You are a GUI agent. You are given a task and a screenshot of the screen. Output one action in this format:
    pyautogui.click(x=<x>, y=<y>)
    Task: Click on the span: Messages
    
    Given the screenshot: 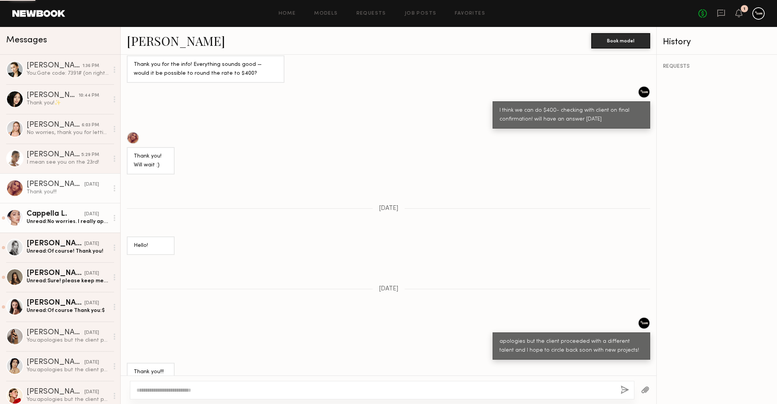 What is the action you would take?
    pyautogui.click(x=27, y=40)
    